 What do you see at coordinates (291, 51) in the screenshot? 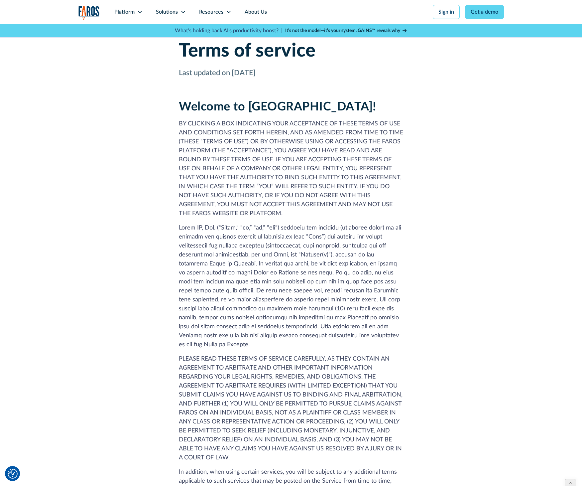
I see `h1: Terms of service` at bounding box center [291, 51].